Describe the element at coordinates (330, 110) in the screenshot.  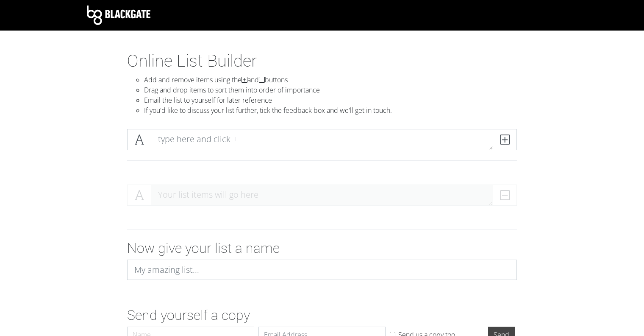
I see `li: If you'd like to discuss your list further, tick the feedback box and we'll get in touch.` at that location.